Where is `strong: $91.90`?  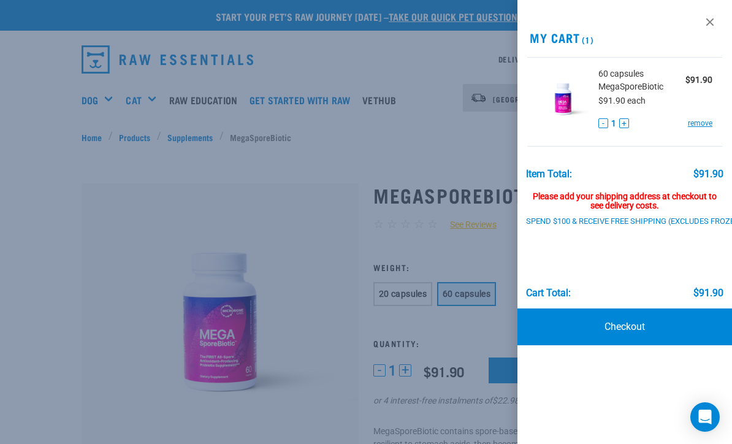 strong: $91.90 is located at coordinates (699, 80).